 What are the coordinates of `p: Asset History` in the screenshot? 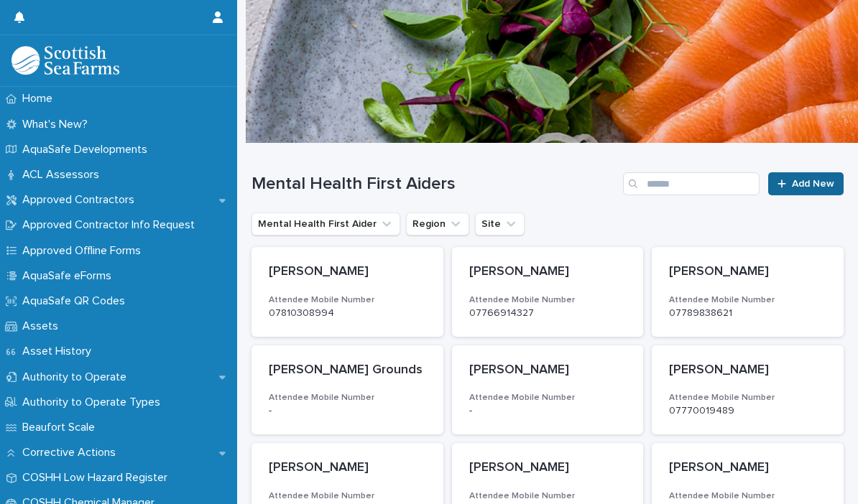 It's located at (59, 351).